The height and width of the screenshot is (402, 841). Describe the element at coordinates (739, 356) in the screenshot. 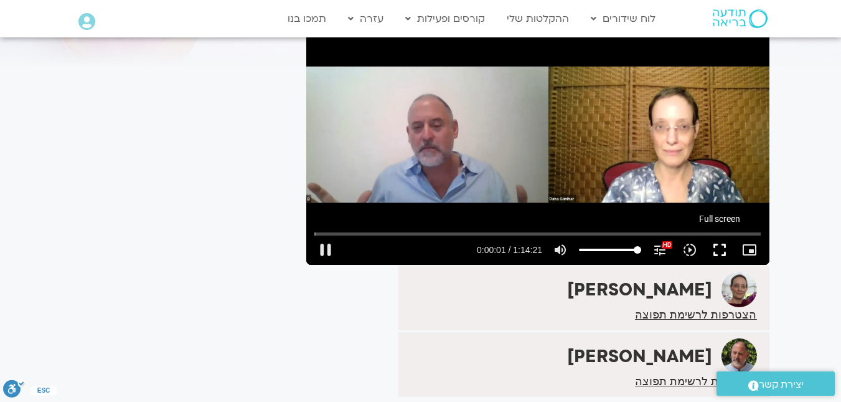

I see `img: ברוך ברנר` at that location.